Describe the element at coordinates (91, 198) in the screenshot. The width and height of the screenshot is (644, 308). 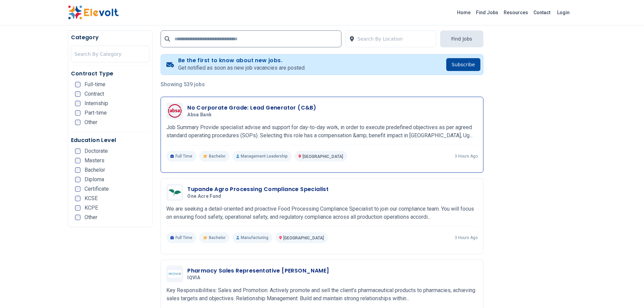
I see `span: KCSE` at that location.